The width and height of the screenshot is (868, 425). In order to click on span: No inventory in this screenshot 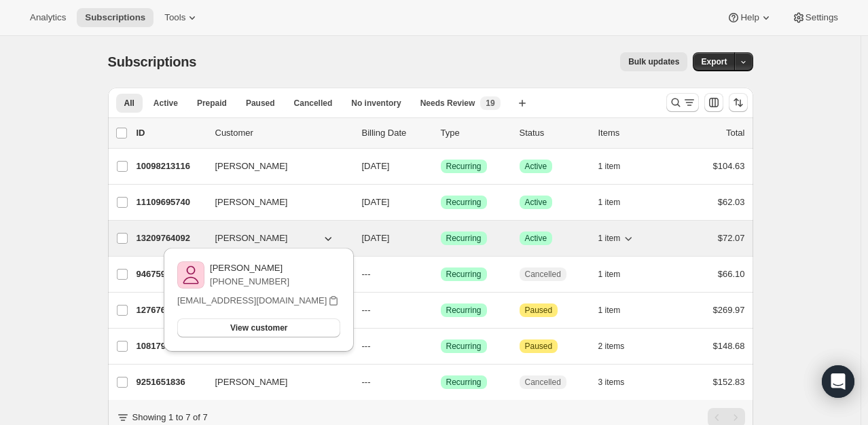, I will do `click(376, 103)`.